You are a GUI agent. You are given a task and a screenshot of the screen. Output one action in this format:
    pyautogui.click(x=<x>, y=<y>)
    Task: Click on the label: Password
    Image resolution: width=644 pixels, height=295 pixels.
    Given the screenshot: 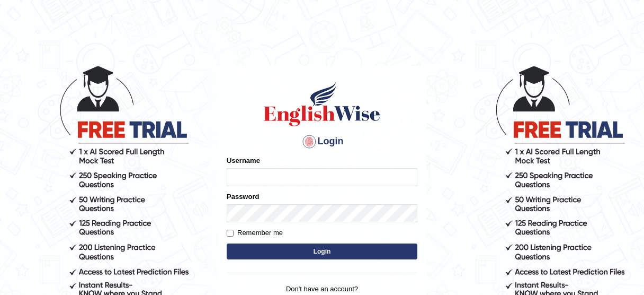 What is the action you would take?
    pyautogui.click(x=242, y=196)
    